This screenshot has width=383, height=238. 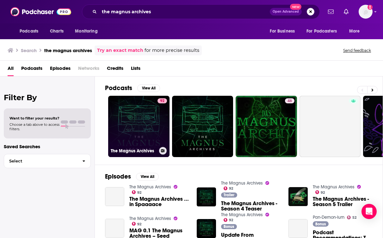 I want to click on span: Trailer, so click(x=229, y=195).